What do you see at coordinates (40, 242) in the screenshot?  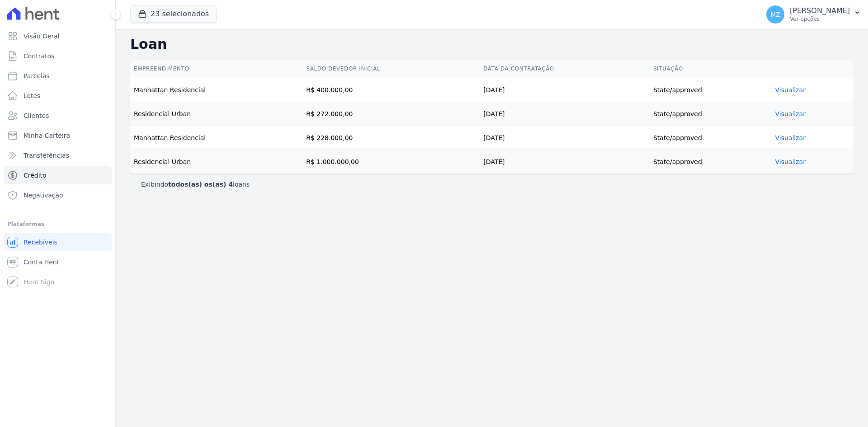 I see `span: Recebíveis` at bounding box center [40, 242].